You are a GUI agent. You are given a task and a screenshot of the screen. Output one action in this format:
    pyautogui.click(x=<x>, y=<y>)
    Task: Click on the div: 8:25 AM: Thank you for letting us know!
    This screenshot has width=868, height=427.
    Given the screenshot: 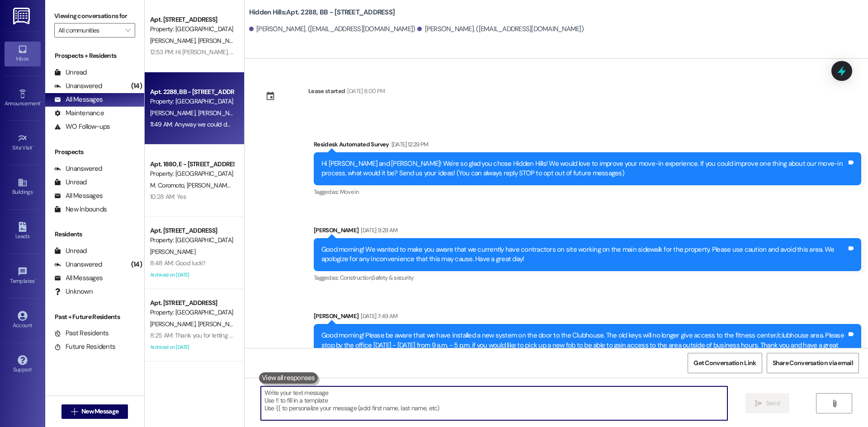 What is the action you would take?
    pyautogui.click(x=201, y=335)
    